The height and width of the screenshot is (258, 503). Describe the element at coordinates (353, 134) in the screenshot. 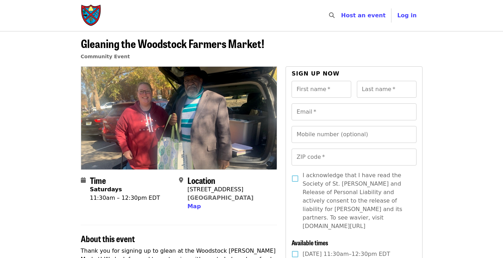

I see `input: Mobile number (optional)` at that location.